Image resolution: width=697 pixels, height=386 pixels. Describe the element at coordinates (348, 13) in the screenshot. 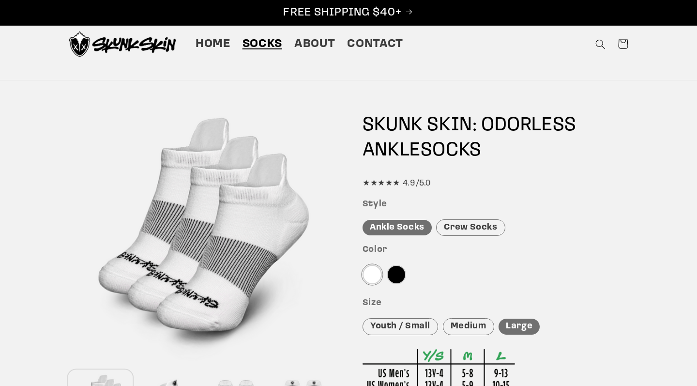

I see `p: FREE SHIPPING $40+` at that location.